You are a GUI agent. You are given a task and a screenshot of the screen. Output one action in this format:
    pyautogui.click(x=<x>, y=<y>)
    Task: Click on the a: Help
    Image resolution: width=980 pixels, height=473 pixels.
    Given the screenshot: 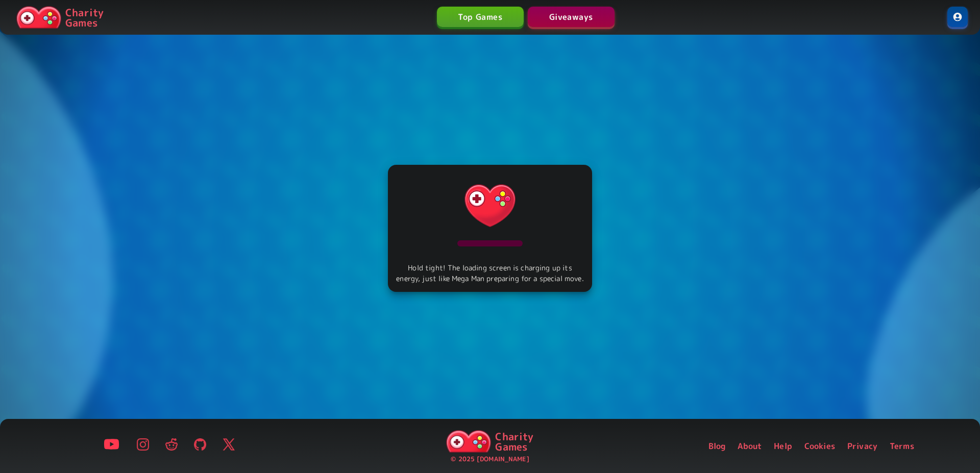 What is the action you would take?
    pyautogui.click(x=783, y=446)
    